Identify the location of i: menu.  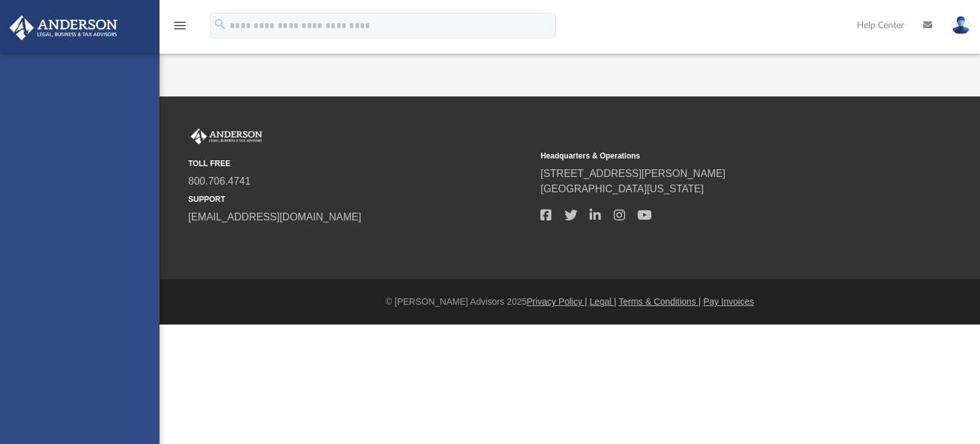
(180, 25).